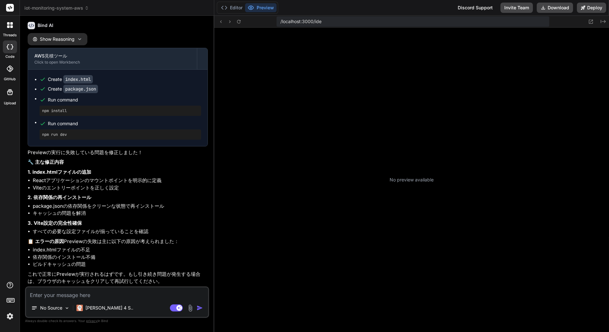 The height and width of the screenshot is (332, 609). What do you see at coordinates (81, 89) in the screenshot?
I see `code: package.json` at bounding box center [81, 89].